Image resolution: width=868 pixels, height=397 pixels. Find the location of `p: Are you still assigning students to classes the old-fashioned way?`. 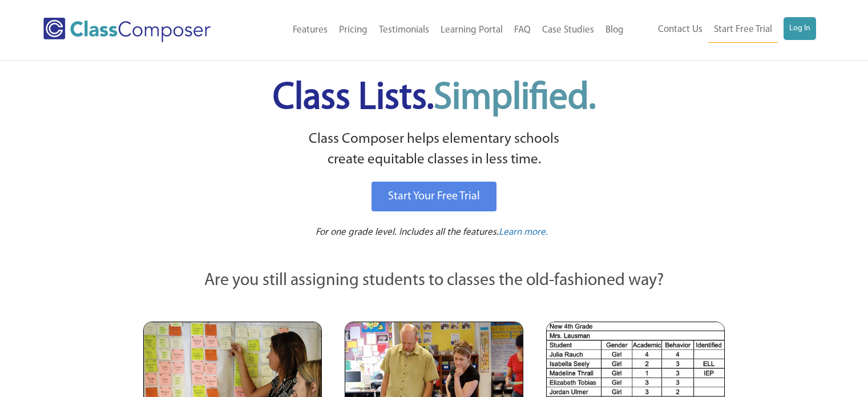

p: Are you still assigning students to classes the old-fashioned way? is located at coordinates (434, 280).